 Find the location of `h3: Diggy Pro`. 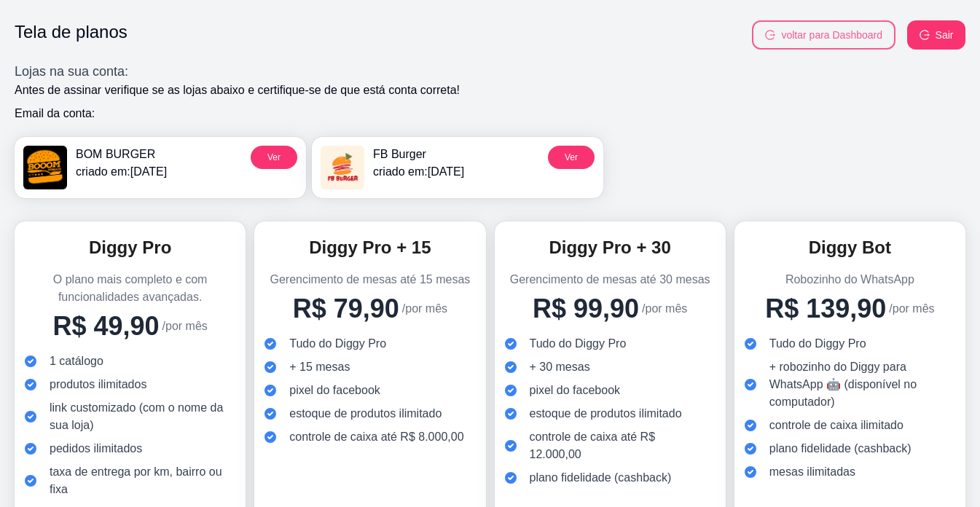

h3: Diggy Pro is located at coordinates (130, 248).